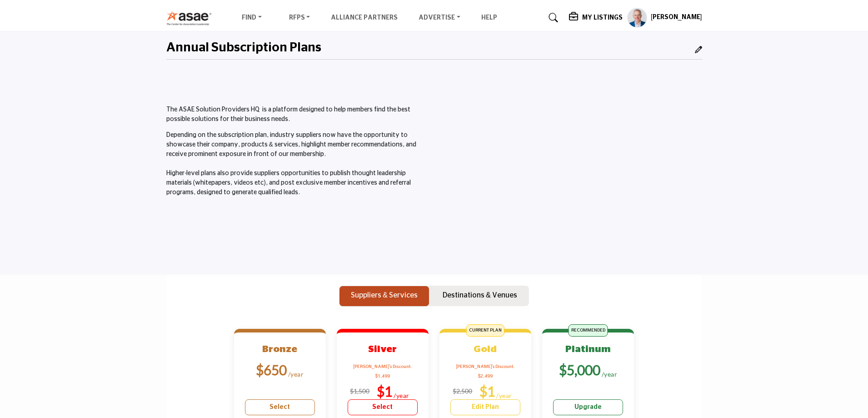 The width and height of the screenshot is (868, 418). I want to click on p: Suppliers & Services, so click(384, 295).